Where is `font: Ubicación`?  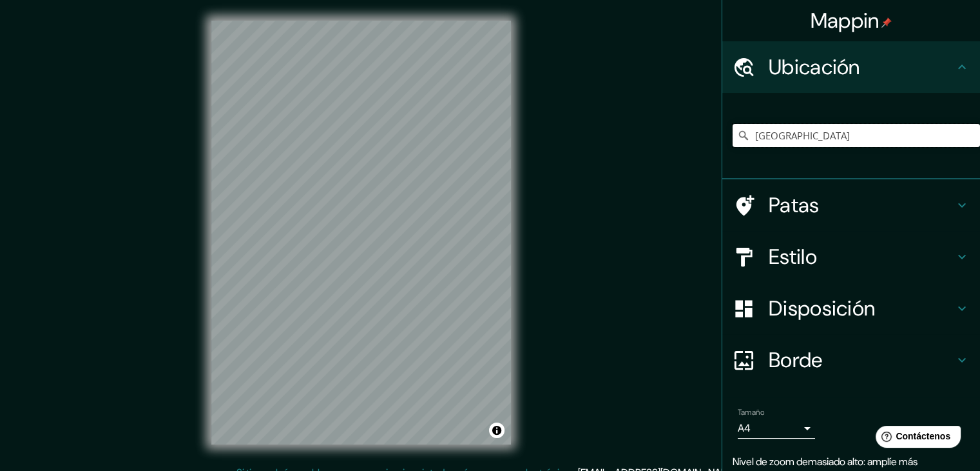 font: Ubicación is located at coordinates (814, 67).